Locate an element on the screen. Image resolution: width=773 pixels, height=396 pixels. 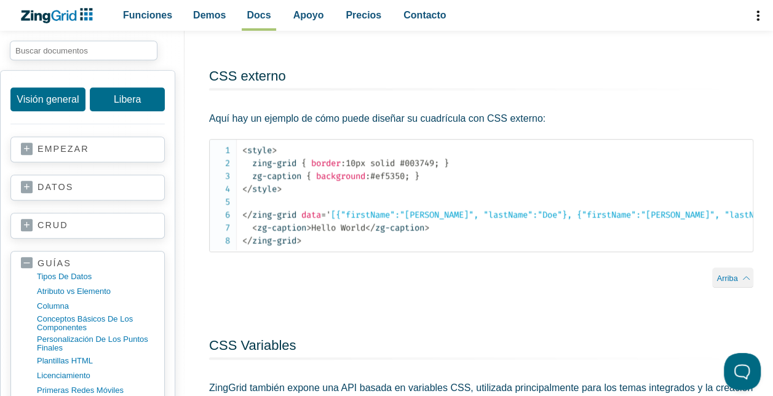
a: Atributo vs Elemento is located at coordinates (95, 292).